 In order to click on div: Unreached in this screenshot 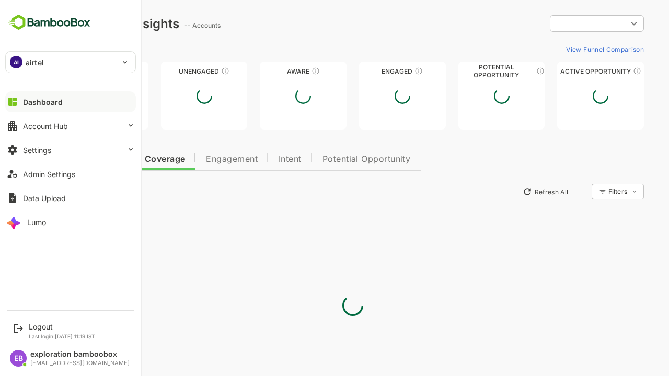, I will do `click(68, 71)`.